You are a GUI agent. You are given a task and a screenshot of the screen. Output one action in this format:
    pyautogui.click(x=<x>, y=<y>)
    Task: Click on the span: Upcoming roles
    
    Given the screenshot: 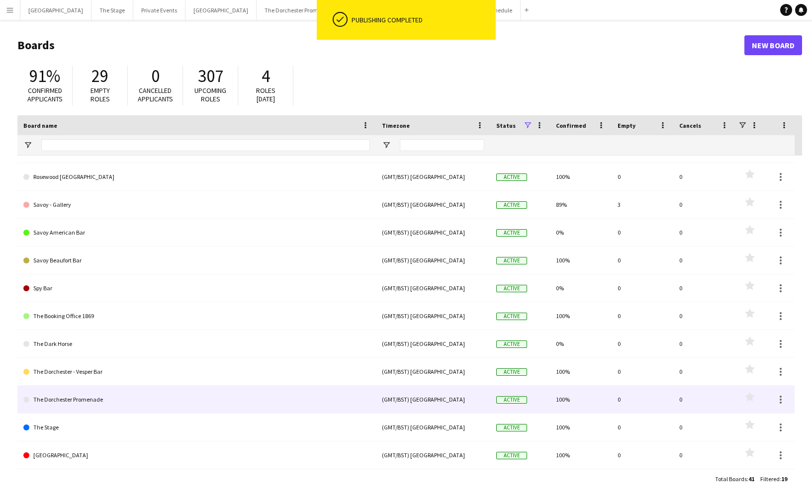 What is the action you would take?
    pyautogui.click(x=211, y=94)
    